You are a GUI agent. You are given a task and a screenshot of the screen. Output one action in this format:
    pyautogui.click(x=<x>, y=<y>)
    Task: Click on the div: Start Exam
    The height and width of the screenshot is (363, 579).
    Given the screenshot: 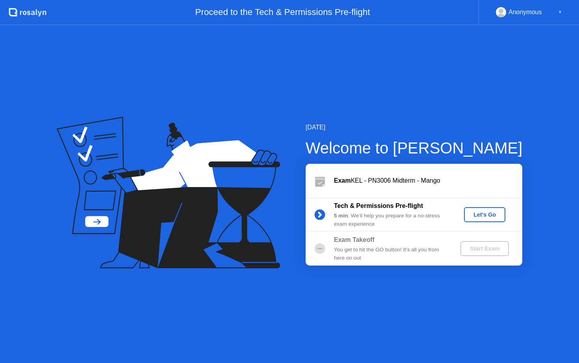 What is the action you would take?
    pyautogui.click(x=485, y=248)
    